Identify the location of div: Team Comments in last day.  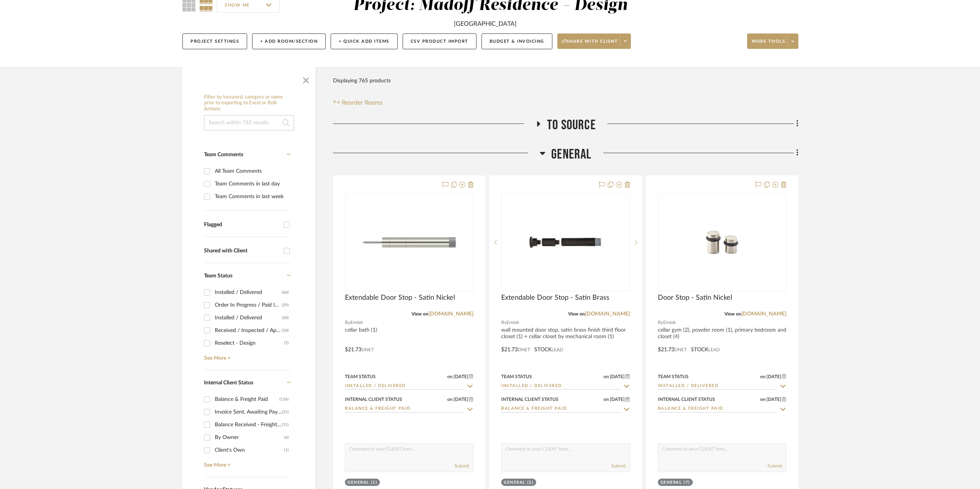
(252, 184).